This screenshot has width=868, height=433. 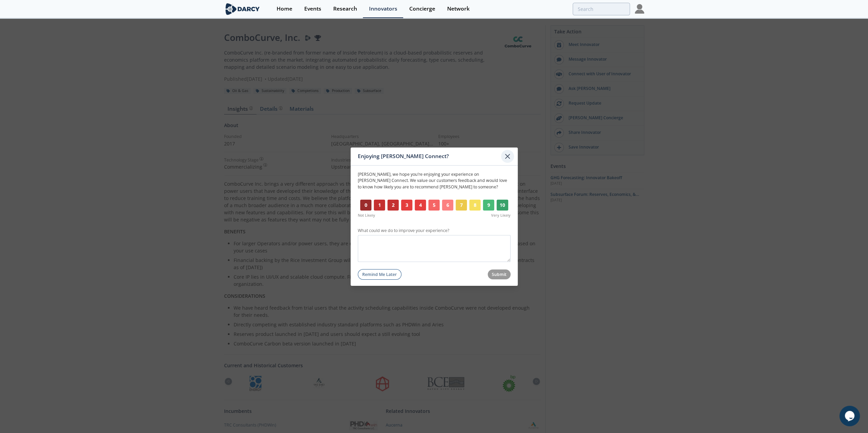 I want to click on button: 9, so click(x=488, y=206).